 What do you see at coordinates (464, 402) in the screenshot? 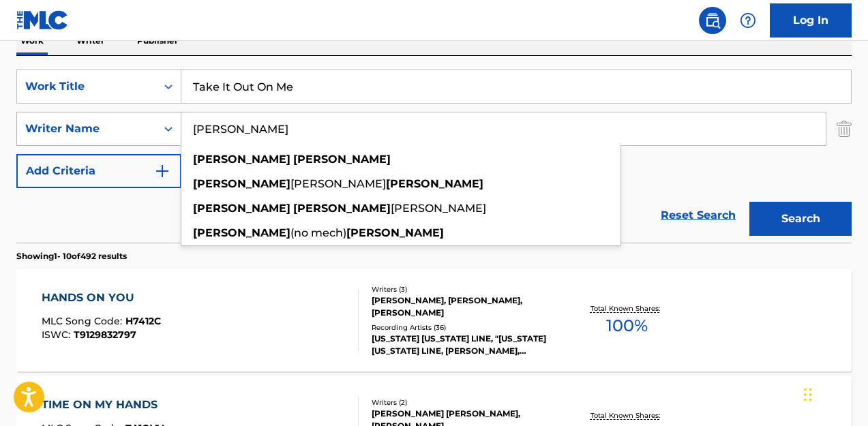
I see `div: Writers ( 2 )` at bounding box center [464, 402].